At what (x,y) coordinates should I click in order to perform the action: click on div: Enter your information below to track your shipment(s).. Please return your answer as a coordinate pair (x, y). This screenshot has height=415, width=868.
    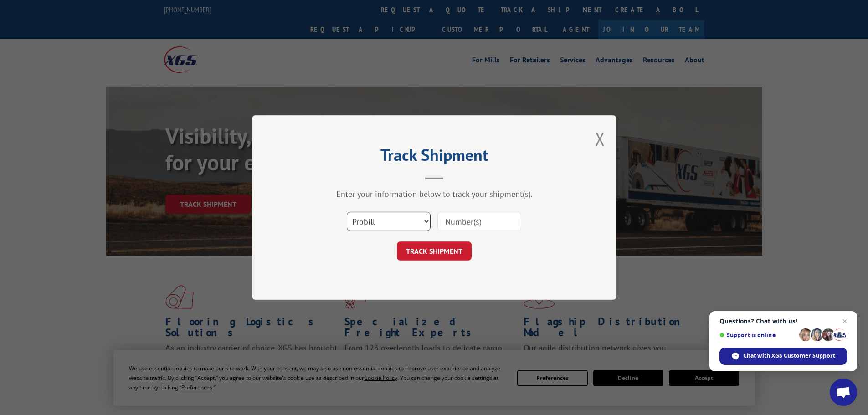
    Looking at the image, I should click on (434, 193).